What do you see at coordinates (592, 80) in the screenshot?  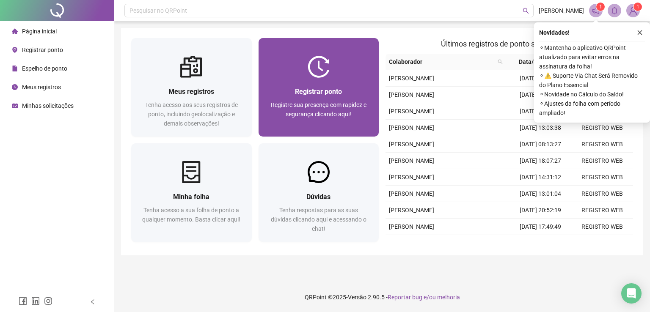 I see `span: ⚬ ⚠️ Suporte Via Chat Será Removido do Plano Essencial` at bounding box center [592, 80].